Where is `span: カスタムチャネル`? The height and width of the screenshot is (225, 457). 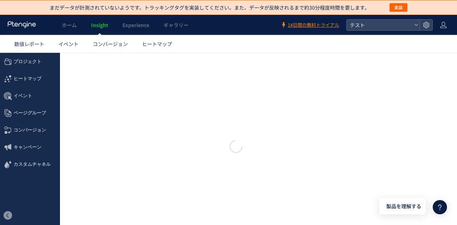
span: カスタムチャネル is located at coordinates (32, 112).